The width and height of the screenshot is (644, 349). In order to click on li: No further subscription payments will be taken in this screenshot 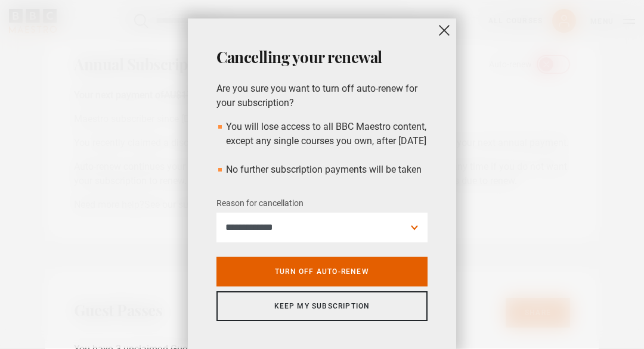, I will do `click(322, 171)`.